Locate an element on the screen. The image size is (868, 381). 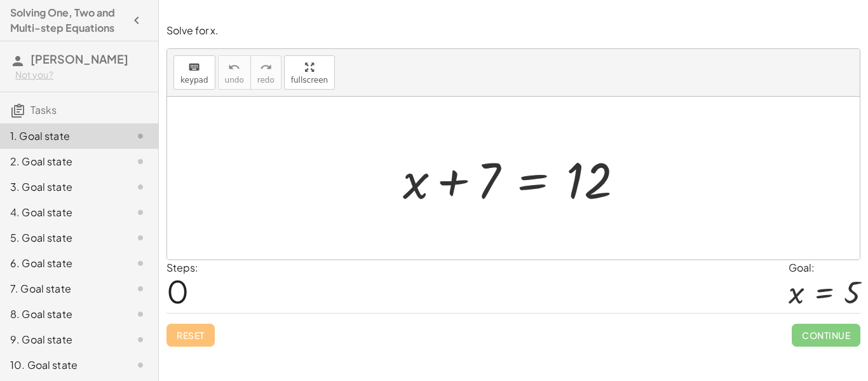
label: Steps: is located at coordinates (183, 267).